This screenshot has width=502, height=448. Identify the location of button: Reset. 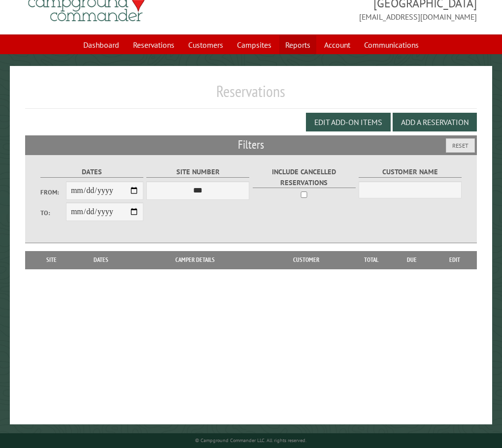
(460, 145).